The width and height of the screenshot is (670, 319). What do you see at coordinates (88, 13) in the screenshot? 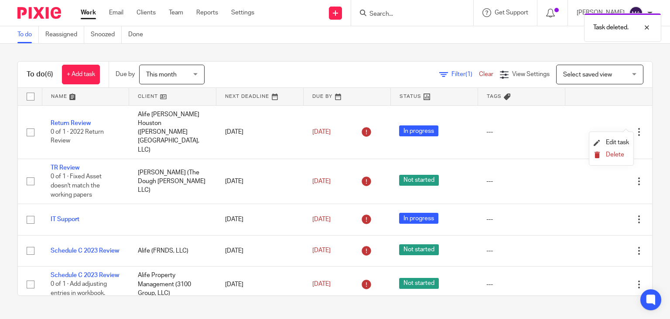
I see `a: Work` at bounding box center [88, 13].